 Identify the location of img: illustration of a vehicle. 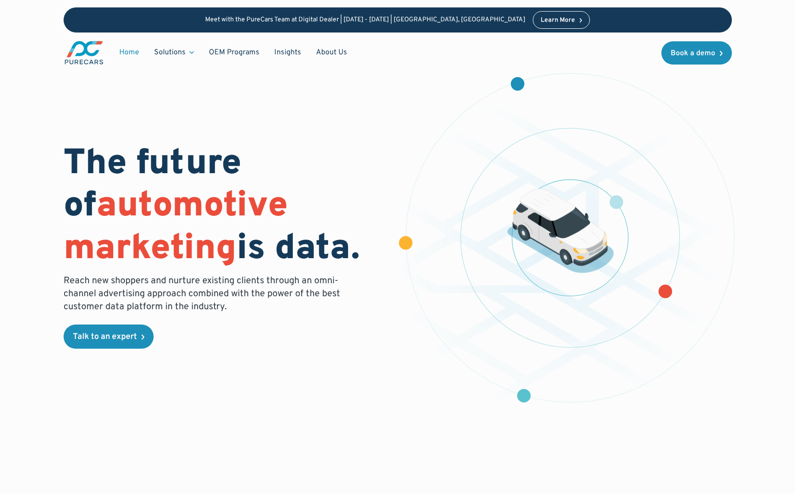
(561, 231).